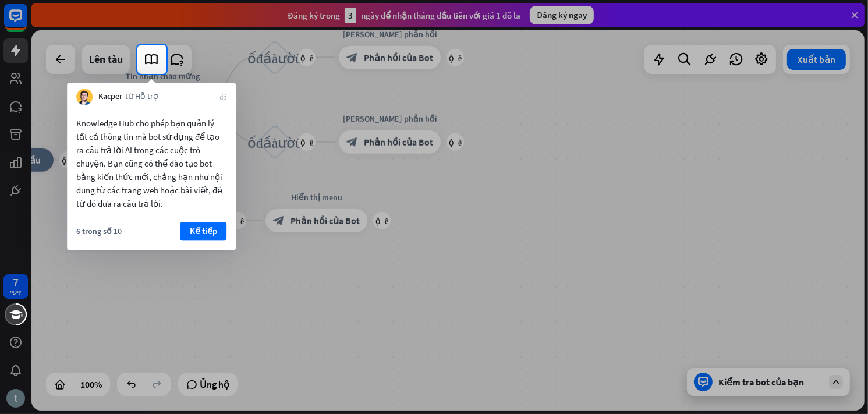 This screenshot has height=414, width=868. What do you see at coordinates (203, 231) in the screenshot?
I see `font: Kế tiếp` at bounding box center [203, 231].